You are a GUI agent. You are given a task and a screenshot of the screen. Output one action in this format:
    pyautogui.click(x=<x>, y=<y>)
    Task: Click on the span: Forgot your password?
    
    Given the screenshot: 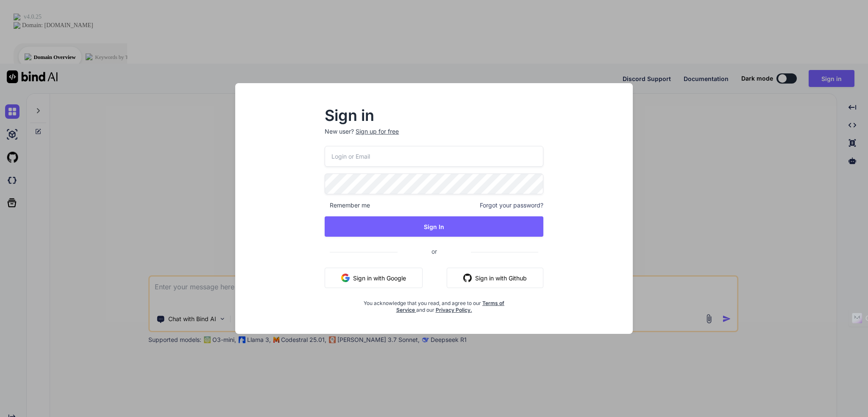 What is the action you would take?
    pyautogui.click(x=511, y=206)
    